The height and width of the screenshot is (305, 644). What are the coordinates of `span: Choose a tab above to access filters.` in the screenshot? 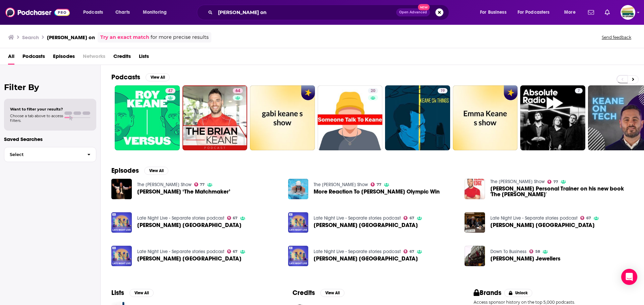 It's located at (36, 118).